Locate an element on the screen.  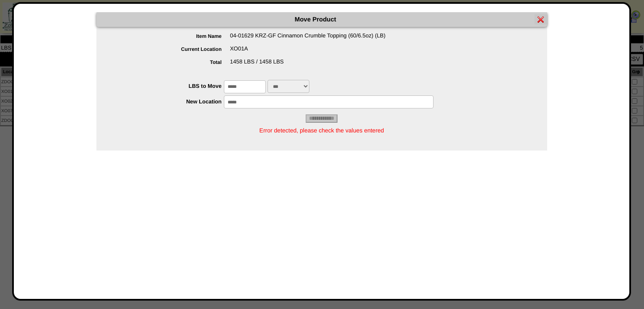
img: error.gif is located at coordinates (541, 20).